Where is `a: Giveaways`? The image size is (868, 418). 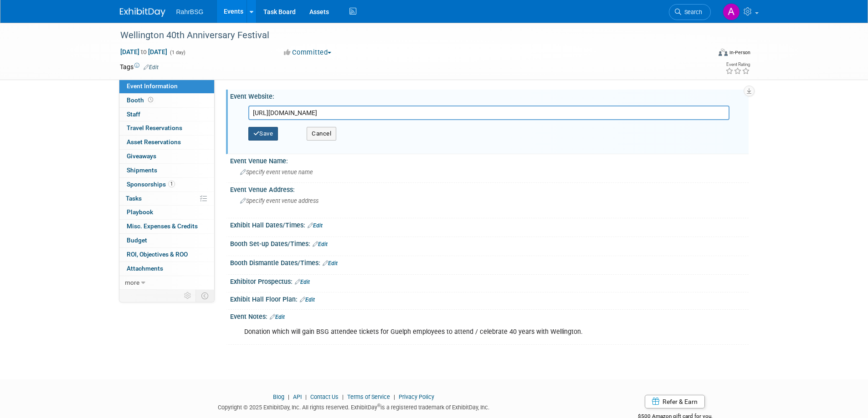
a: Giveaways is located at coordinates (167, 157).